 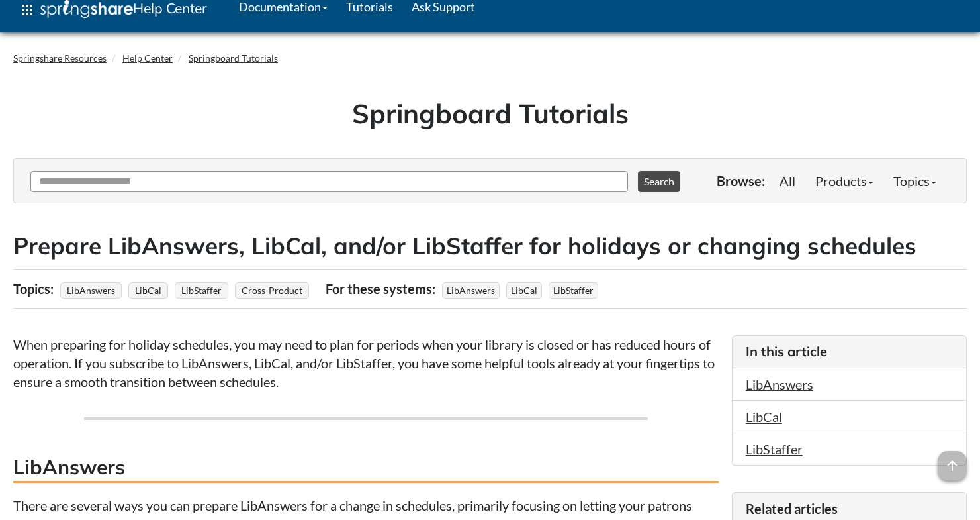 What do you see at coordinates (953, 465) in the screenshot?
I see `span: arrow_upward` at bounding box center [953, 465].